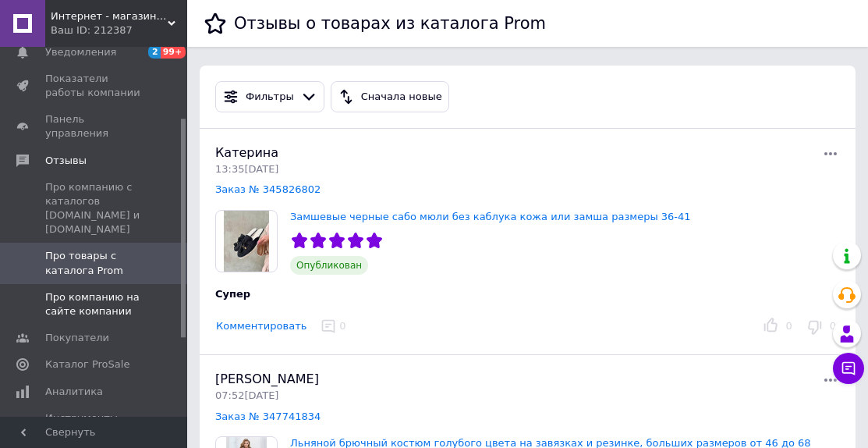 The image size is (868, 448). I want to click on span: Уведомления, so click(80, 52).